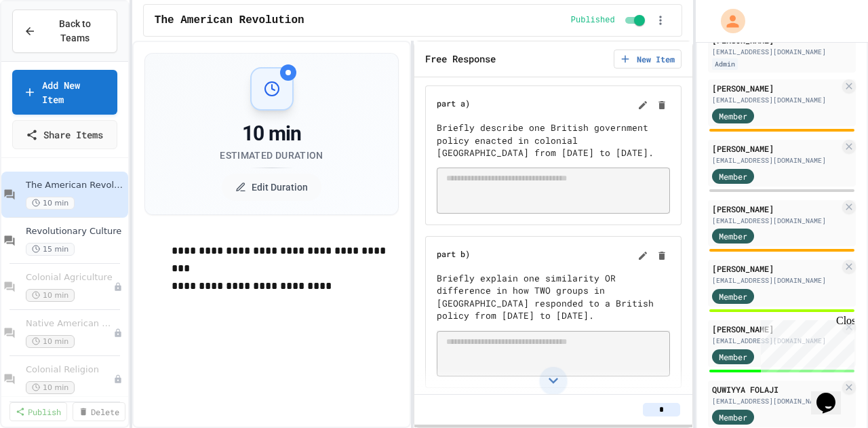 Image resolution: width=868 pixels, height=428 pixels. I want to click on div: Chat with us now!Close, so click(50, 46).